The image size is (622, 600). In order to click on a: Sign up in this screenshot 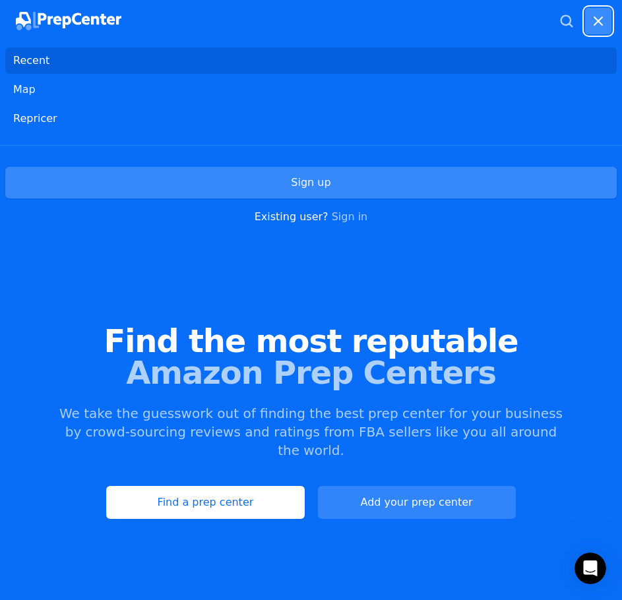, I will do `click(311, 183)`.